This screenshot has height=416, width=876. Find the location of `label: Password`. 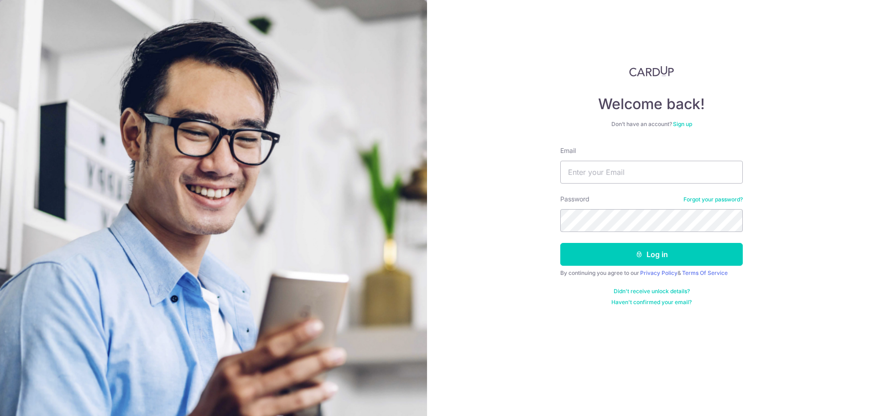

label: Password is located at coordinates (575, 199).